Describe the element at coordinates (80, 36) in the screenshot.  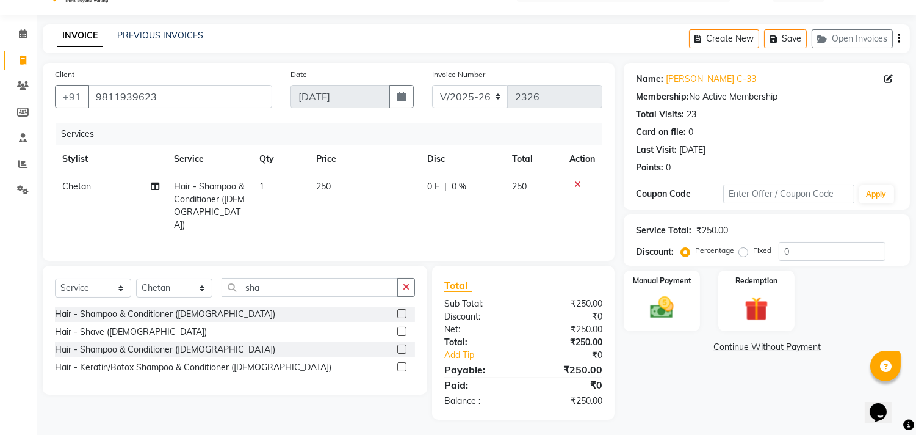
I see `a: INVOICE` at that location.